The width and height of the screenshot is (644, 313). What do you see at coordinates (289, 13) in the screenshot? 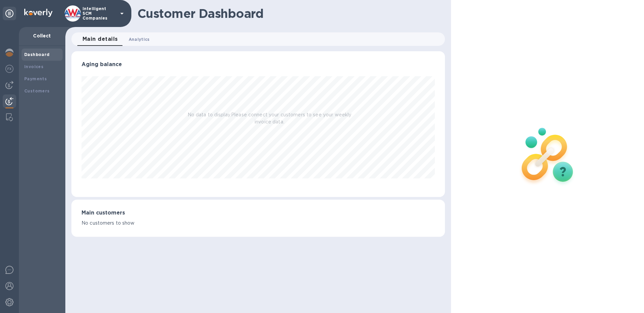
I see `h1: Customer Dashboard` at bounding box center [289, 13].